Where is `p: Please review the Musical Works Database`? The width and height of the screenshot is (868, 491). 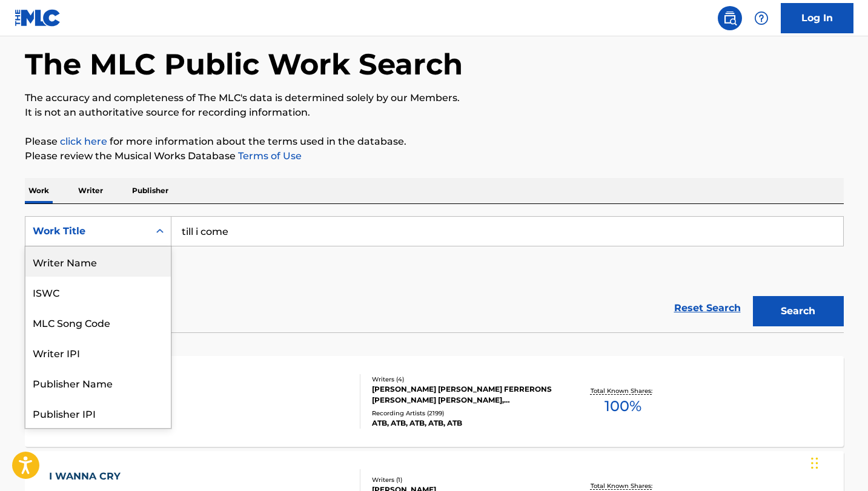
p: Please review the Musical Works Database is located at coordinates (434, 156).